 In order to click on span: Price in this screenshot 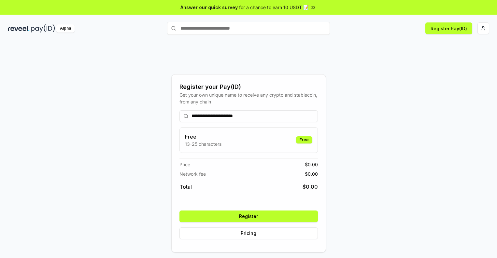, I will do `click(185, 164)`.